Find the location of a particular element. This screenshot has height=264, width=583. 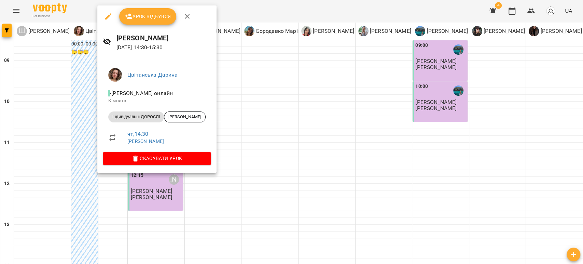

span: Індивідуальні ДОРОСЛІ is located at coordinates (136, 117).